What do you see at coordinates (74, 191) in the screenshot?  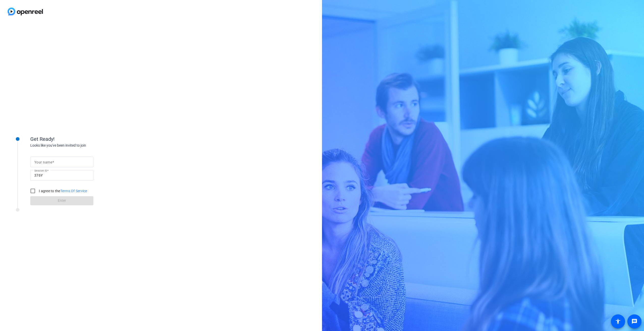 I see `a: Terms Of Service` at bounding box center [74, 191].